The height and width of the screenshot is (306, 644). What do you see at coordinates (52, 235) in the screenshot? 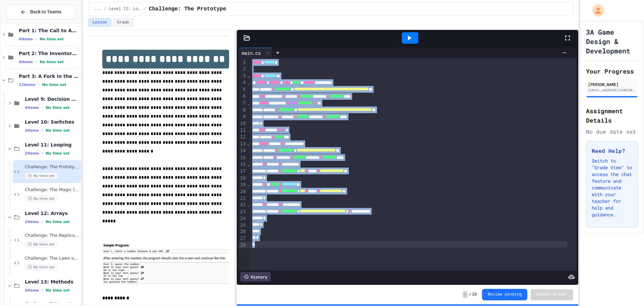
I see `span: Challenge: The Replicator of D'To` at bounding box center [52, 235].